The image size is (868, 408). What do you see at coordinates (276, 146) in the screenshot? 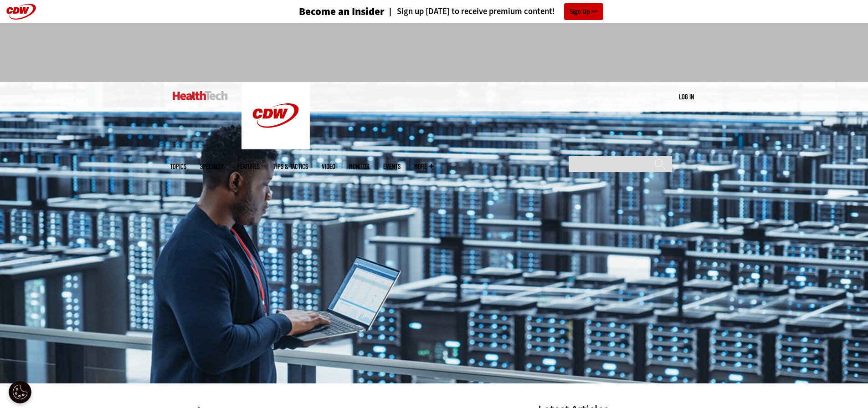
I see `a: CDW` at bounding box center [276, 146].